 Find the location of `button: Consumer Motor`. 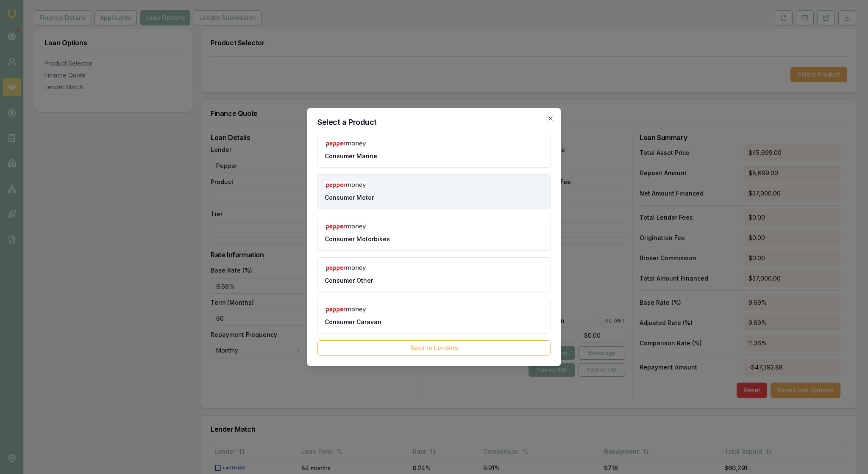

button: Consumer Motor is located at coordinates (434, 192).